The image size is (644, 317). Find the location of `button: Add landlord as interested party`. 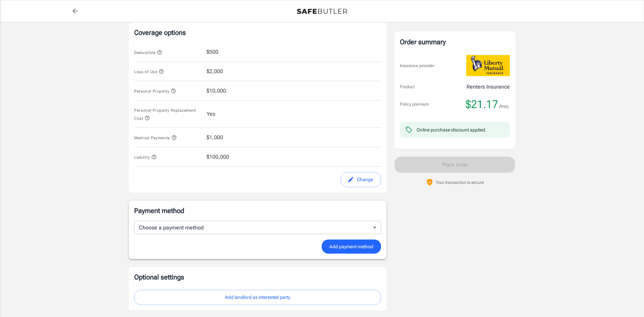

button: Add landlord as interested party is located at coordinates (257, 298).